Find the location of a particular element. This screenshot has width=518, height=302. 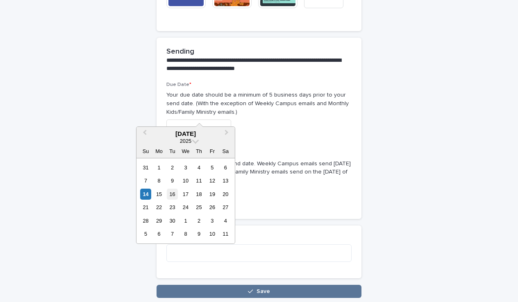

h2: Sending is located at coordinates (180, 52).